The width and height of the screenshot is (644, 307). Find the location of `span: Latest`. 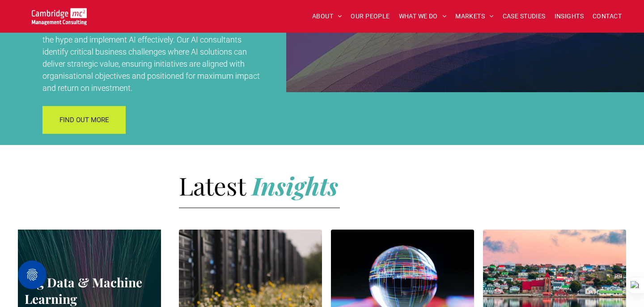

span: Latest is located at coordinates (212, 185).